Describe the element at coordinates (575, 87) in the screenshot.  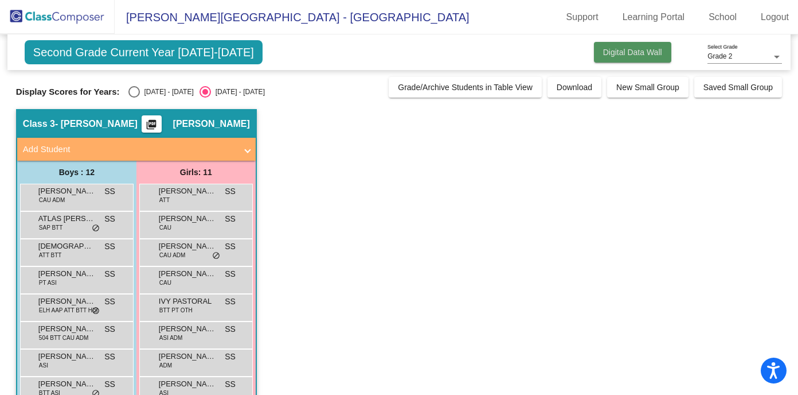
I see `button: Download` at that location.